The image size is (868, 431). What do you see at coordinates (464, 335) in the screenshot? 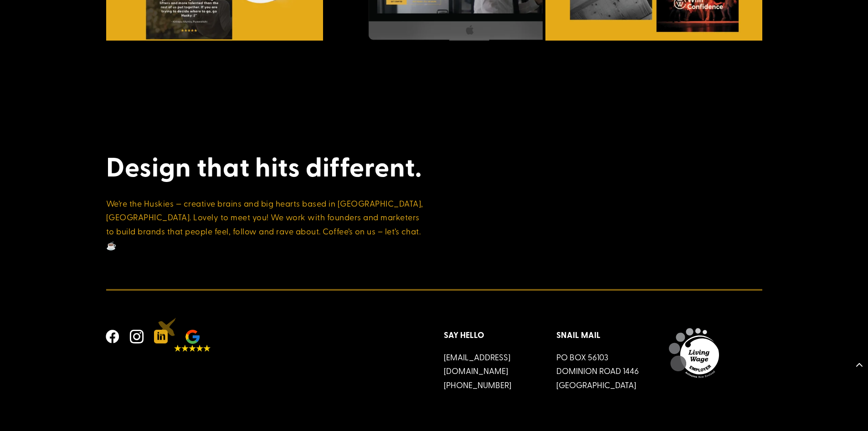
I see `strong: Say Hello` at bounding box center [464, 335].